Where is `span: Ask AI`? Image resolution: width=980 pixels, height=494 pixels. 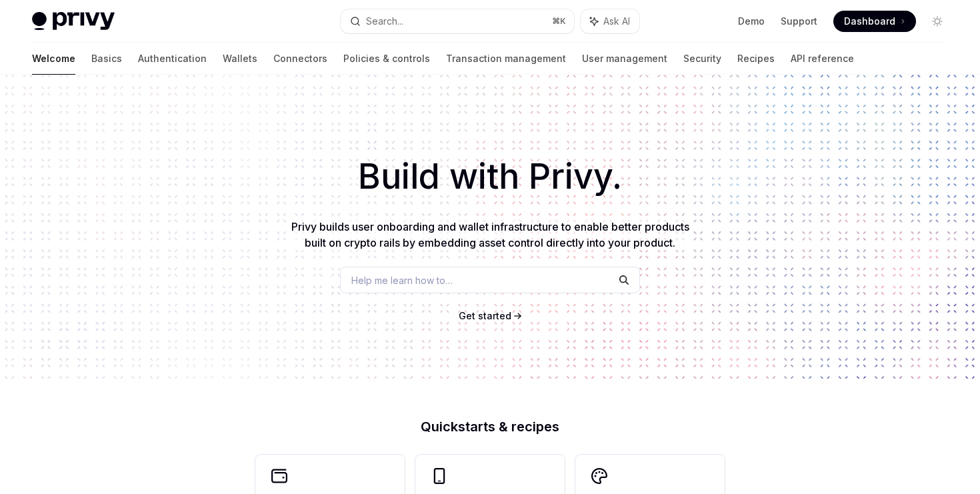 span: Ask AI is located at coordinates (617, 21).